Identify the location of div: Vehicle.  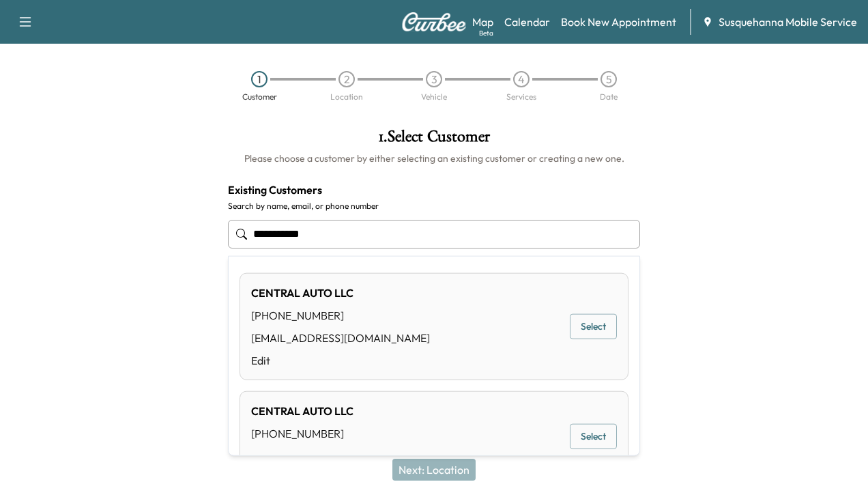
(434, 97).